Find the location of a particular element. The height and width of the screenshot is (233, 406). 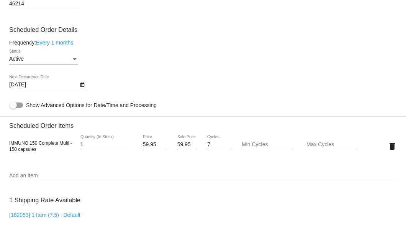

span: Active is located at coordinates (16, 59).